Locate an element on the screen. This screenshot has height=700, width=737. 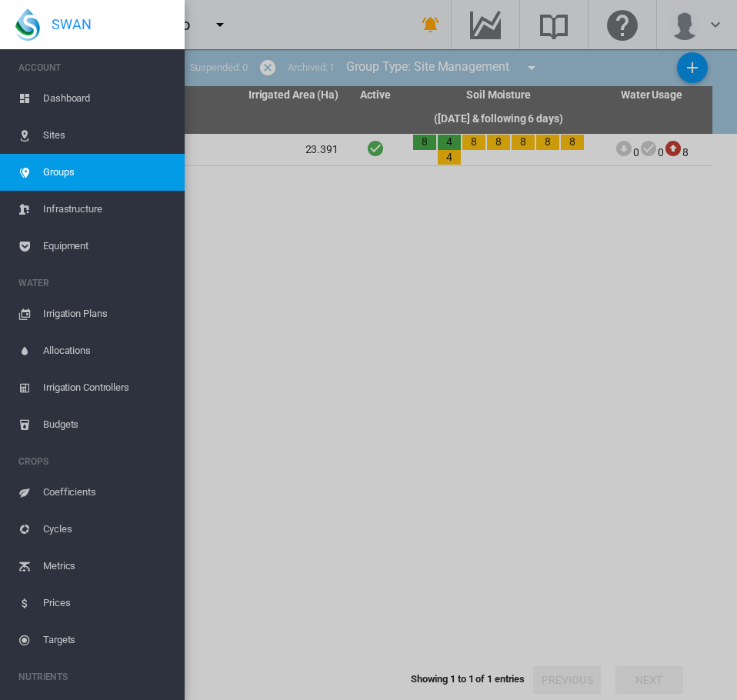
span: Allocations is located at coordinates (108, 350).